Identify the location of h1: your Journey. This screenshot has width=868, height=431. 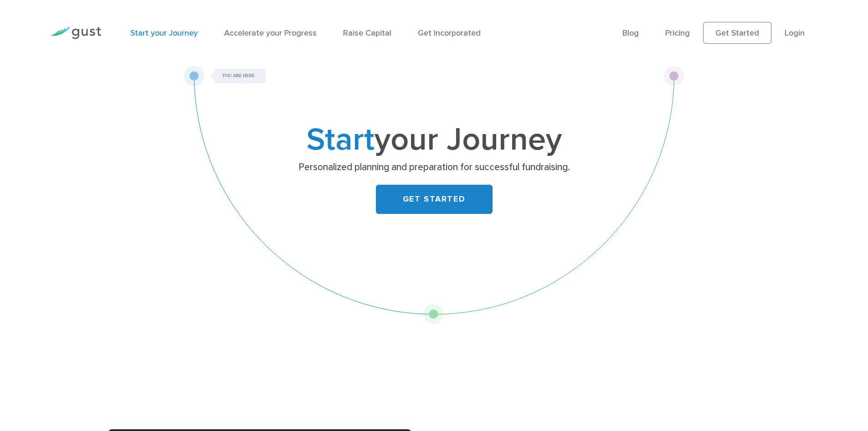
(434, 140).